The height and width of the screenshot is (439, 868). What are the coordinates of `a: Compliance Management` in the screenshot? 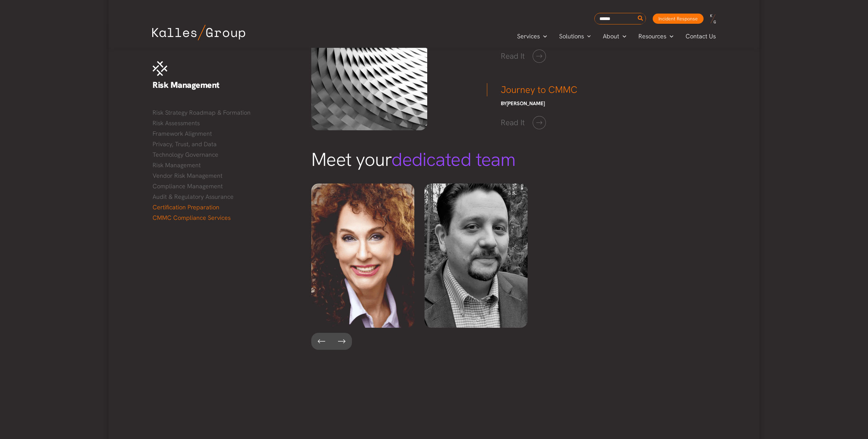 It's located at (224, 186).